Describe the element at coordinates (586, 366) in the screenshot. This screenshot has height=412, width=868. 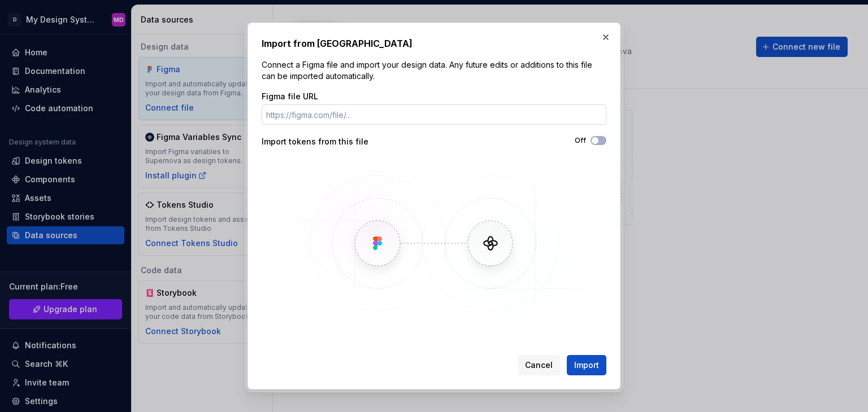
I see `span: Import` at that location.